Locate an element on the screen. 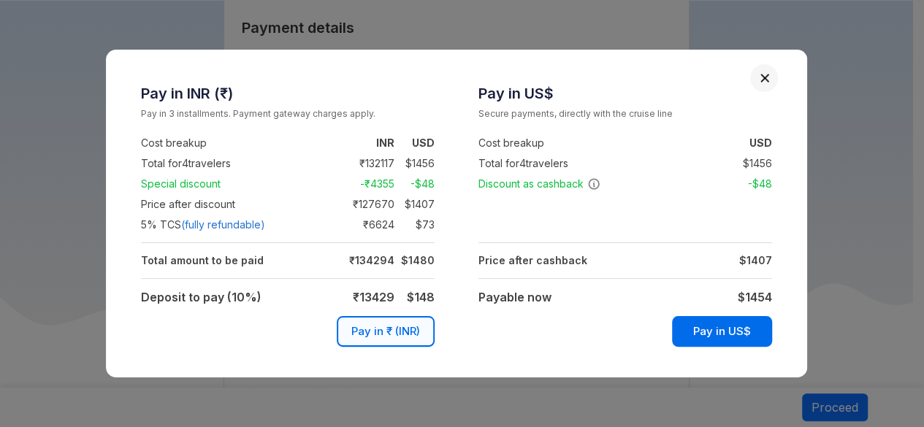 This screenshot has height=427, width=924. strong: INR is located at coordinates (385, 142).